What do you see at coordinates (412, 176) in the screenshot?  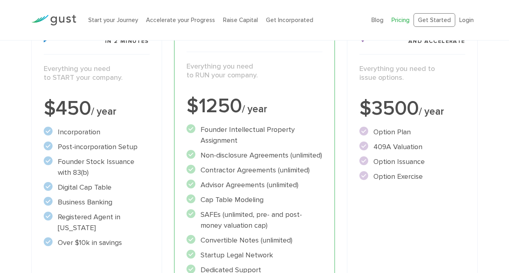 I see `li: Option Exercise` at bounding box center [412, 176].